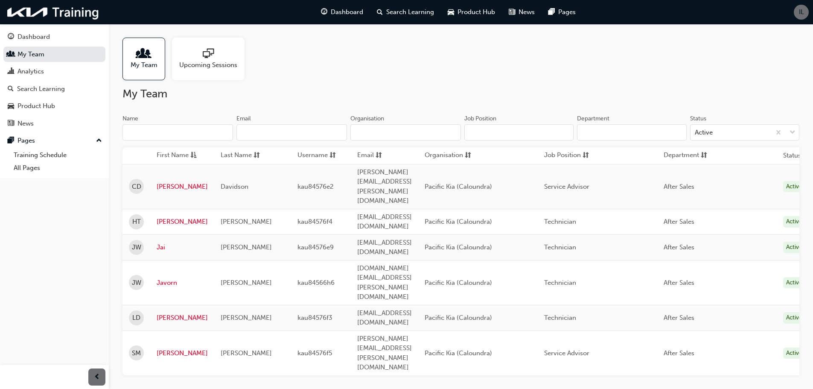 Image resolution: width=813 pixels, height=389 pixels. I want to click on span: CD, so click(137, 187).